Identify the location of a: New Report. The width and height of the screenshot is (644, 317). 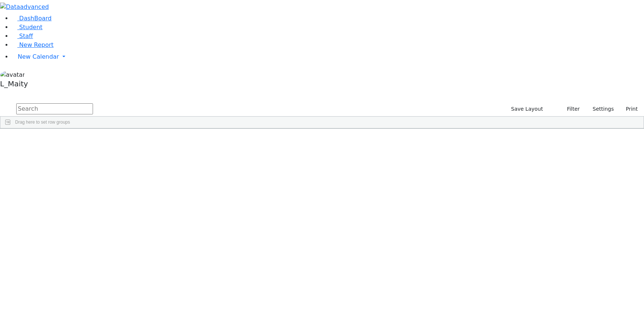
(32, 45).